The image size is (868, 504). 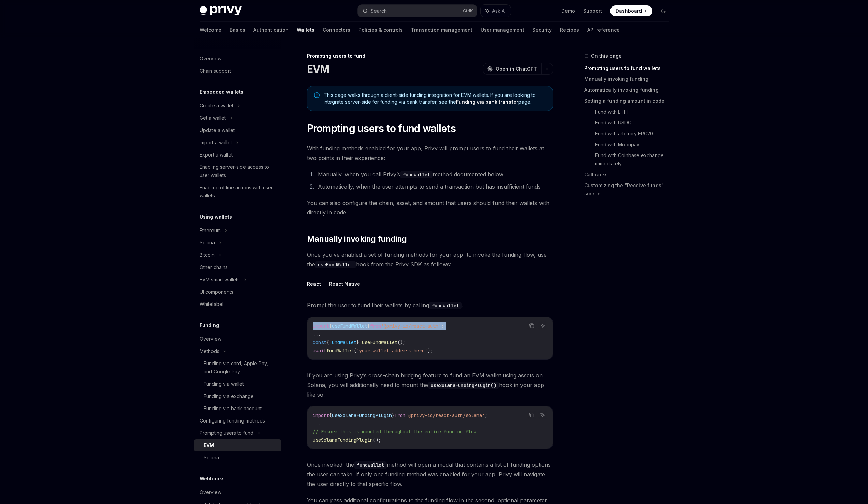 What do you see at coordinates (629, 101) in the screenshot?
I see `a: Setting a funding amount in code` at bounding box center [629, 101].